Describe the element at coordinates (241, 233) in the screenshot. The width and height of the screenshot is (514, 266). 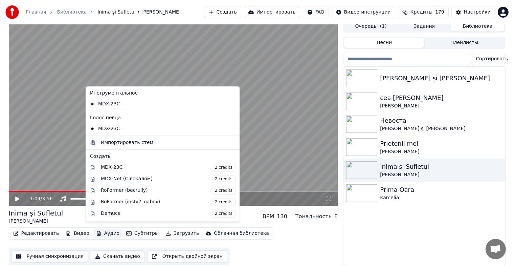
I see `div: Облачная библиотека` at that location.